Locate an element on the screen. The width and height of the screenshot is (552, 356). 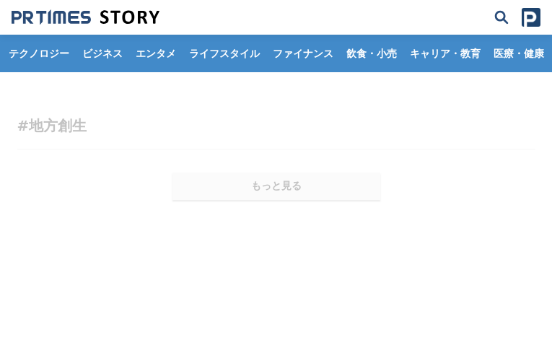
span: 飲食・小売 is located at coordinates (372, 53).